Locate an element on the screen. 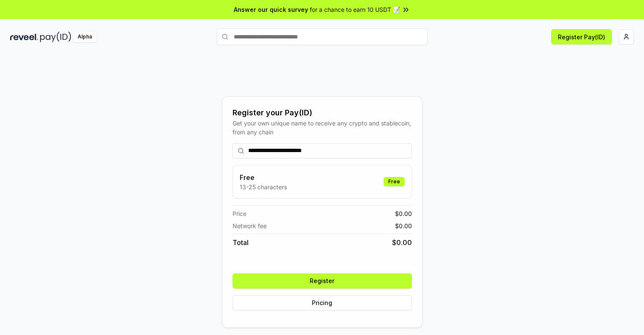 This screenshot has width=644, height=335. div: Alpha is located at coordinates (85, 37).